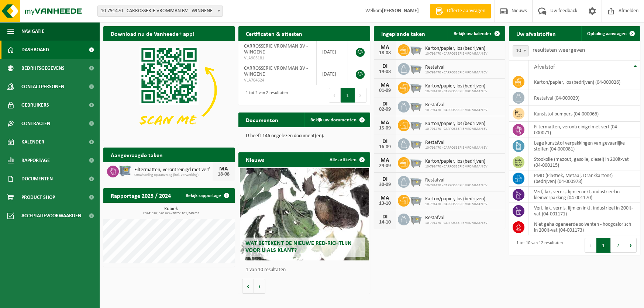 The height and width of the screenshot is (308, 644). Describe the element at coordinates (171, 211) in the screenshot. I see `h3: Kubiek` at that location.